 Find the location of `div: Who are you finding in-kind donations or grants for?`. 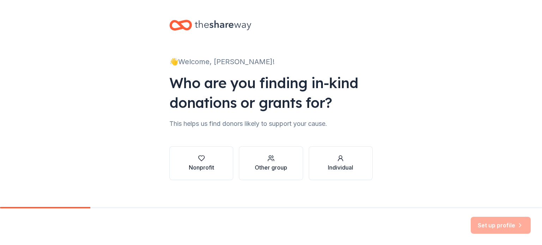

div: Who are you finding in-kind donations or grants for? is located at coordinates (271, 93).